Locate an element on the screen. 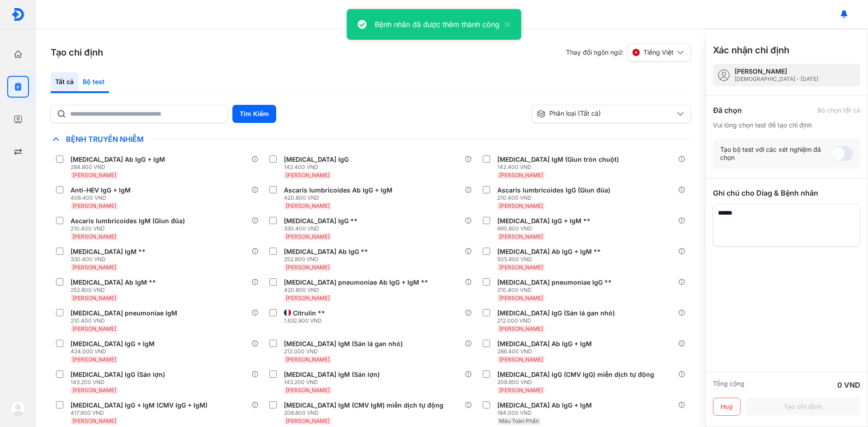 This screenshot has height=427, width=868. button: Tìm Kiếm is located at coordinates (254, 114).